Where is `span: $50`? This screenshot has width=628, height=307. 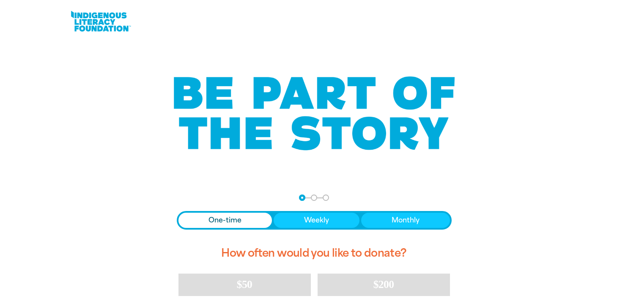 span: $50 is located at coordinates (245, 284).